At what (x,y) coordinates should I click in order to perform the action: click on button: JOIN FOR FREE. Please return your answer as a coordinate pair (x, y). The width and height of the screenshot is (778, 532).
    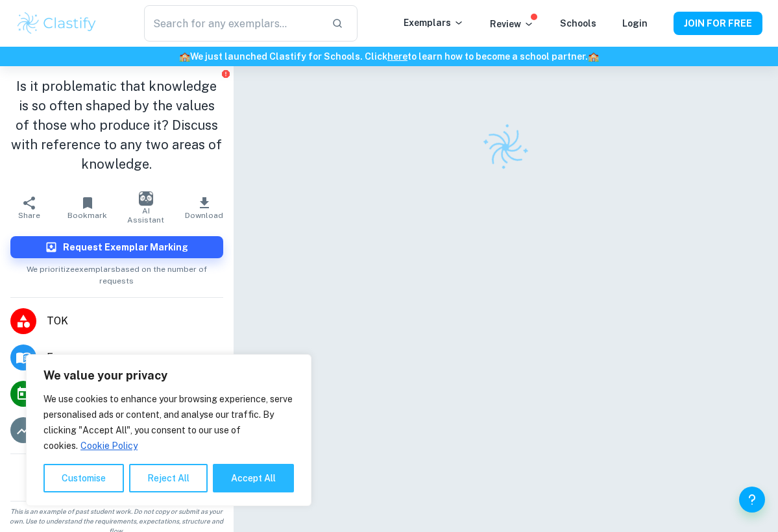
    Looking at the image, I should click on (718, 23).